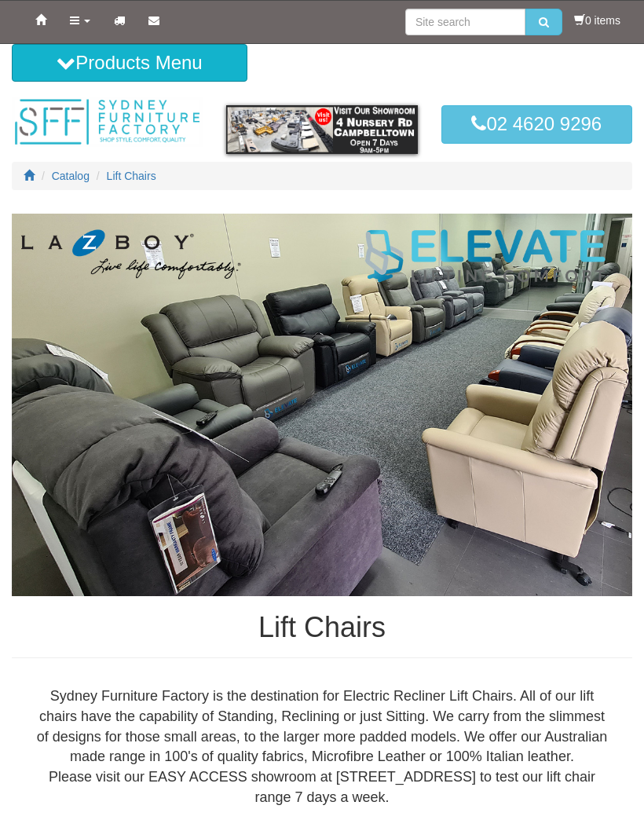  I want to click on img: Lift Chairs, so click(322, 404).